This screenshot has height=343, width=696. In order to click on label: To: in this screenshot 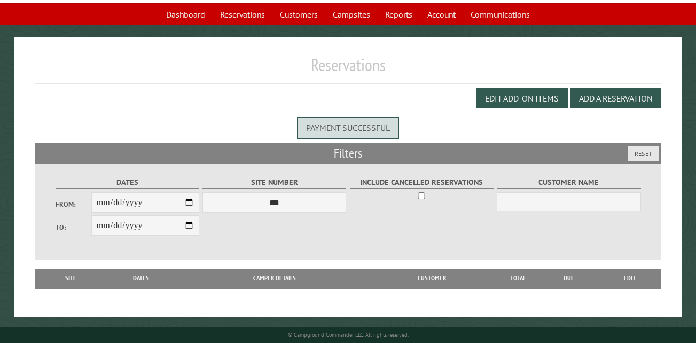, I will do `click(73, 227)`.